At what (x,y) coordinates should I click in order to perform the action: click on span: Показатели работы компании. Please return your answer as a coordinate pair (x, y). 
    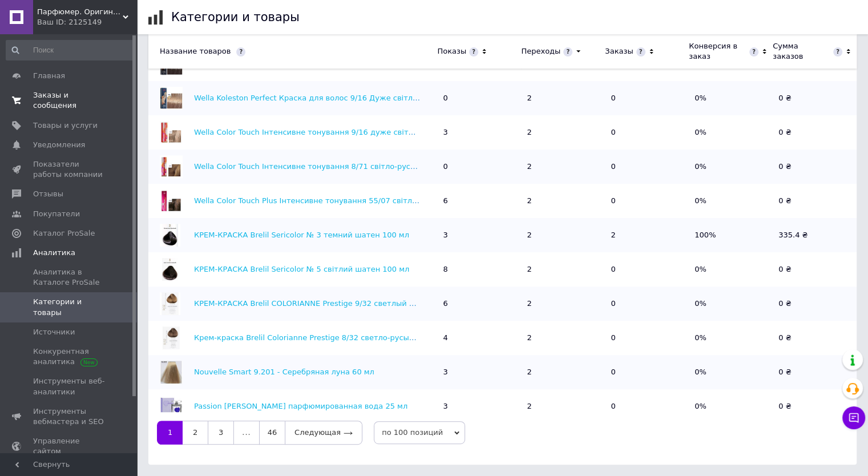
    Looking at the image, I should click on (69, 169).